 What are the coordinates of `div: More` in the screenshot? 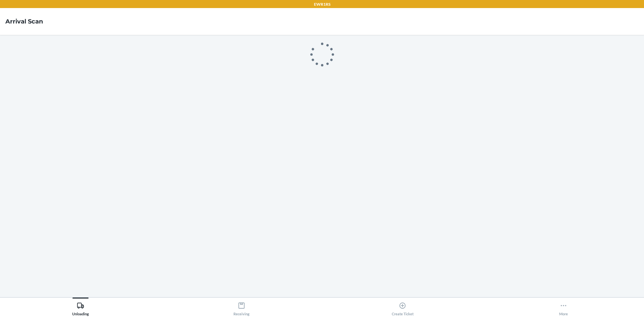 It's located at (563, 308).